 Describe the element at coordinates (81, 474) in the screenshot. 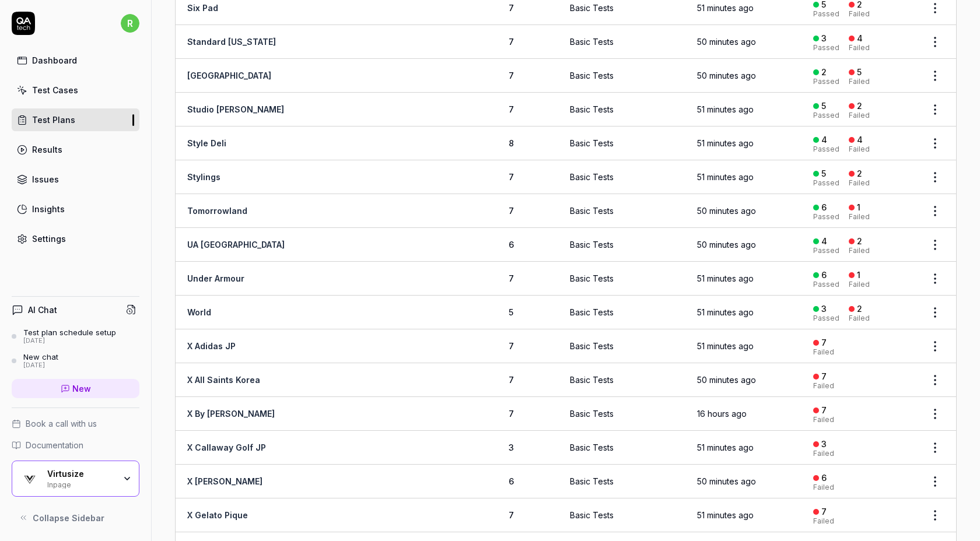

I see `div: Virtusize` at that location.